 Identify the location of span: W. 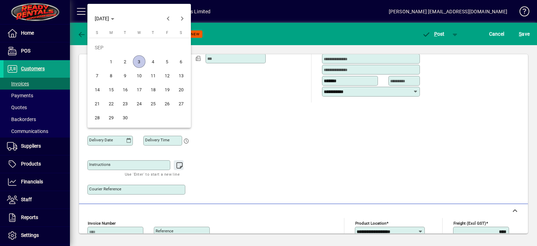
(139, 33).